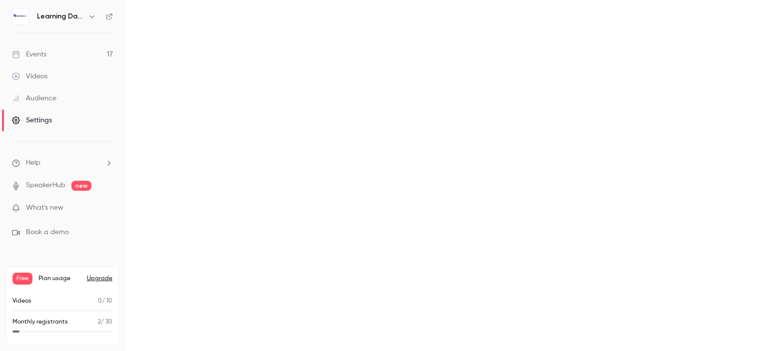 The width and height of the screenshot is (767, 351). I want to click on a: SpeakerHub, so click(45, 185).